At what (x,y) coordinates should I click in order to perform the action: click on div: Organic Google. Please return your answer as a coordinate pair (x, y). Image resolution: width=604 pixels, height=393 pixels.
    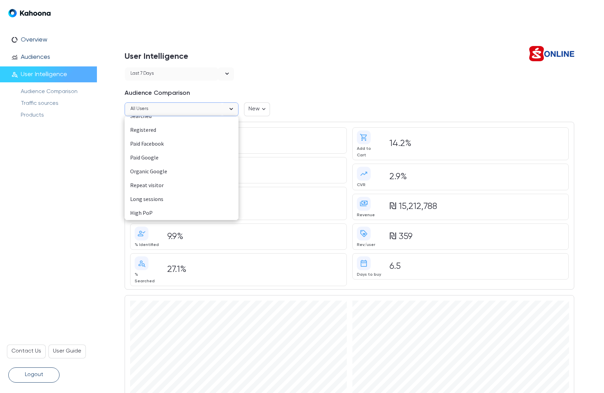
    Looking at the image, I should click on (181, 172).